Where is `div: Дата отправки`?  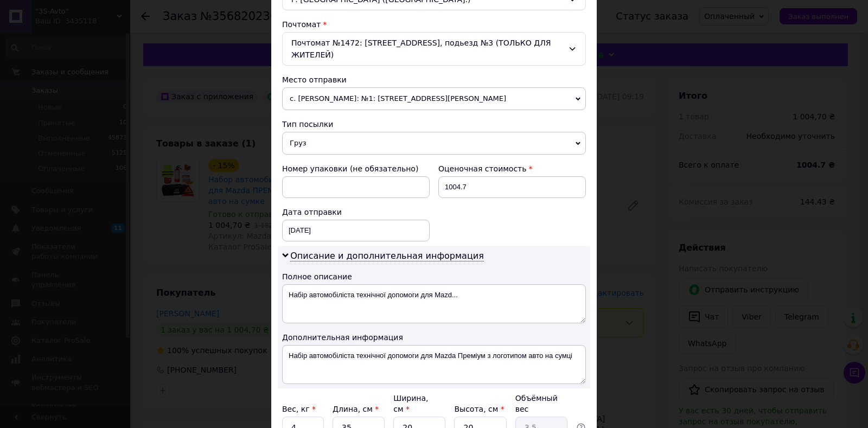
div: Дата отправки is located at coordinates (356, 212).